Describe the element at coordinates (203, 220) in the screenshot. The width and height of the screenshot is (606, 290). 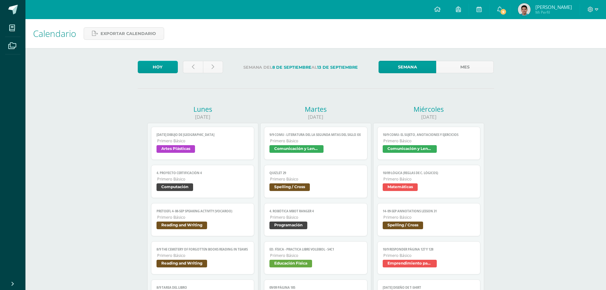
I see `a: PreToefl 4- 08-sep Speaking activity (Vocaroo)Primero BásicoReading and Writing` at that location.